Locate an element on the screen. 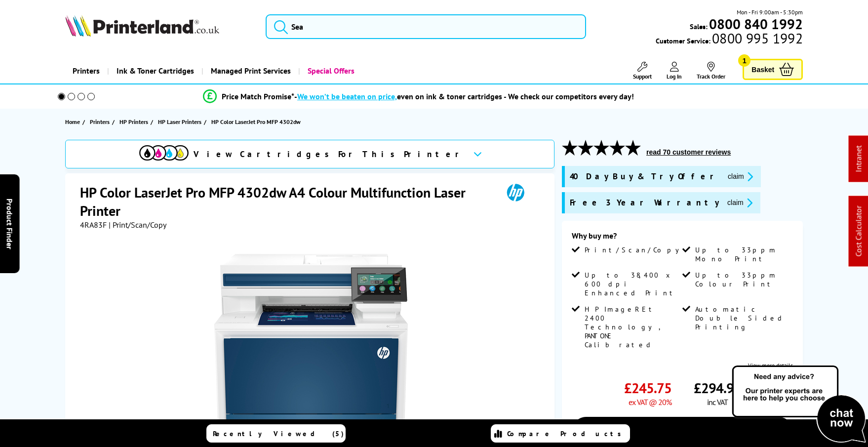 The width and height of the screenshot is (868, 447). span: Customer Service: is located at coordinates (729, 40).